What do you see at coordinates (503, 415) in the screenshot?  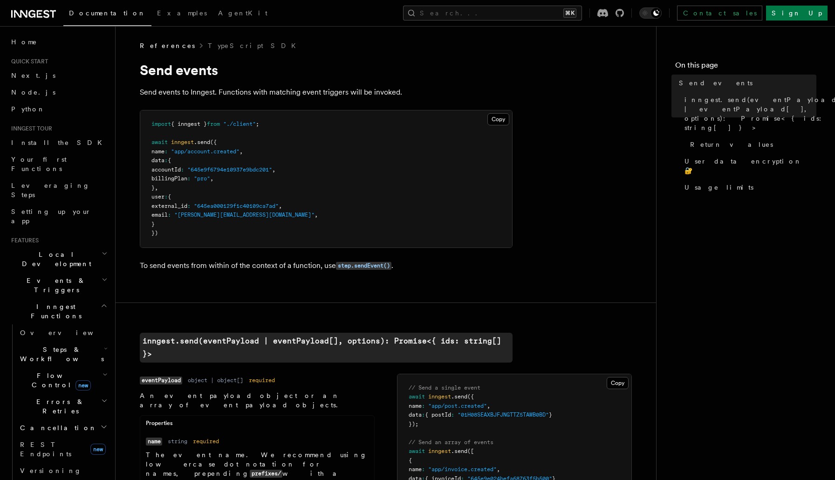 I see `span: "01H08SEAXBJFJNGTTZ5TAWB0BD"` at bounding box center [503, 415].